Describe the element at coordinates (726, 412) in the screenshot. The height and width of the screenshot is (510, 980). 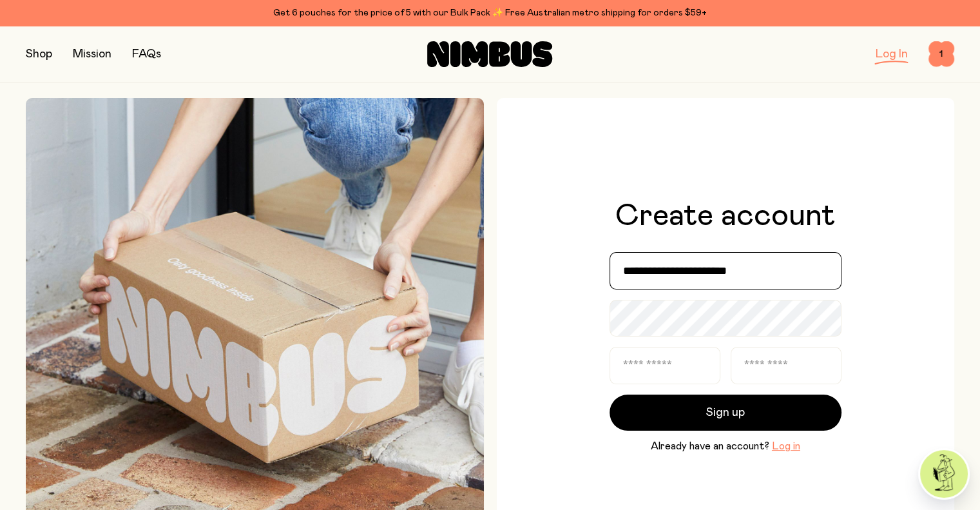
I see `button: Sign up` at that location.